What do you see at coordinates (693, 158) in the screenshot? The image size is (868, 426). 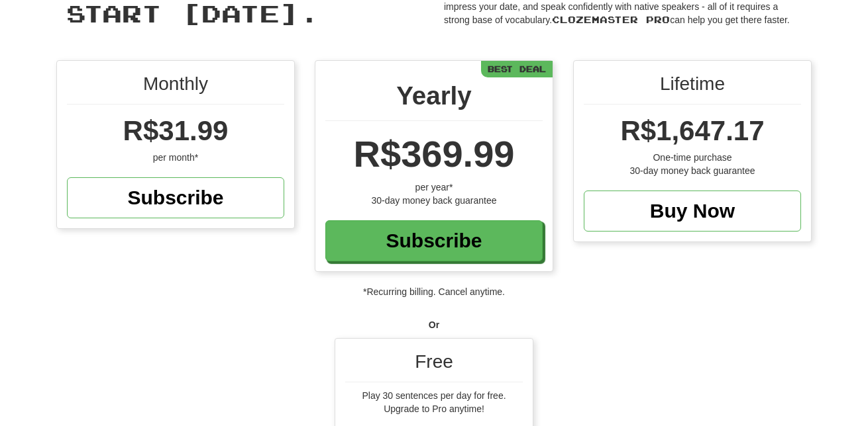 I see `div: One-time purchase` at bounding box center [693, 158].